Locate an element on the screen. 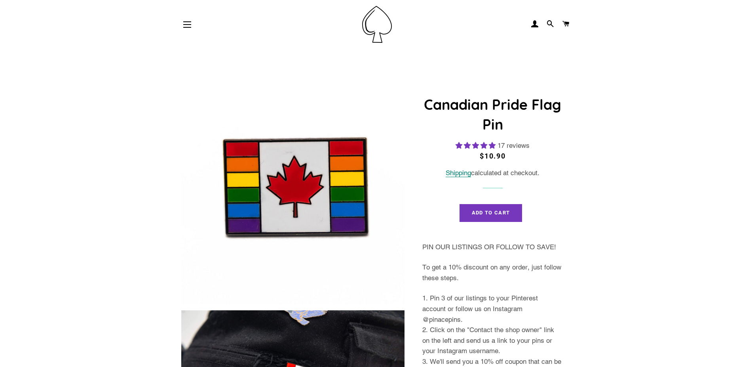 This screenshot has width=754, height=367. h1: Canadian Pride Flag Pin is located at coordinates (493, 114).